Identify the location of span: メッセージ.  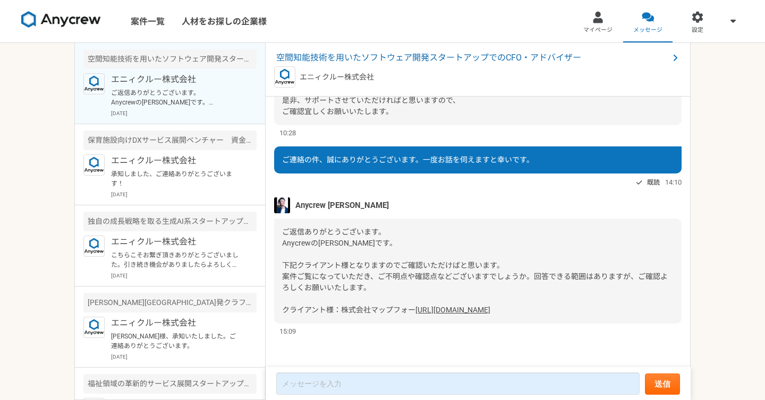
(647, 30).